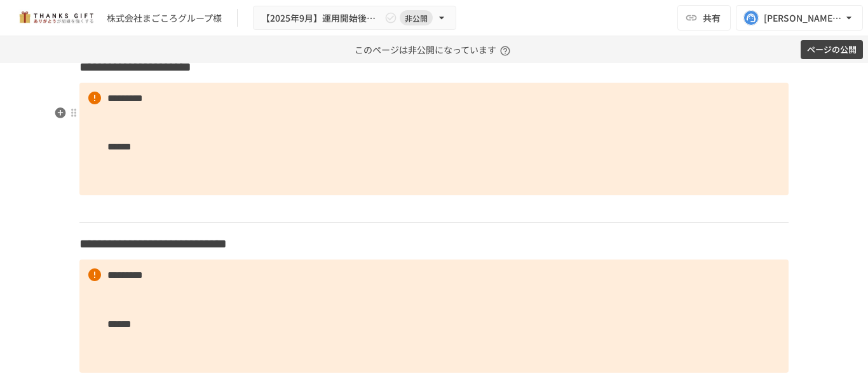 The image size is (868, 381). I want to click on span: 非公開, so click(417, 18).